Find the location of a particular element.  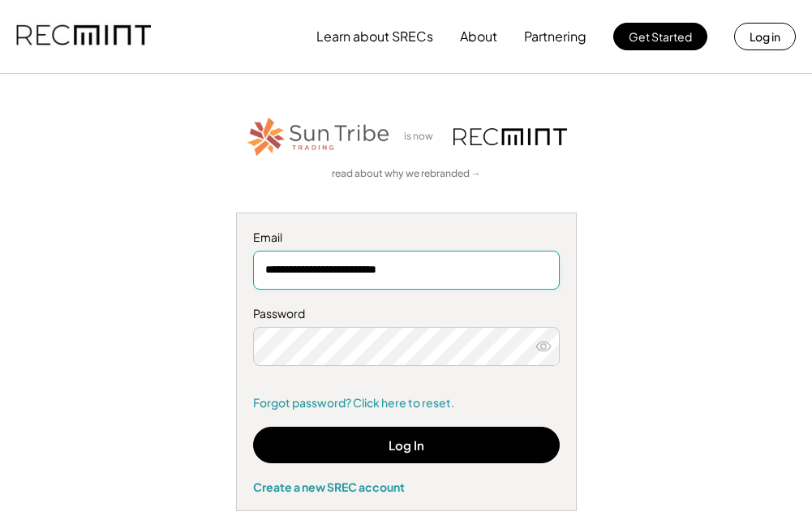

div: is now is located at coordinates (423, 136).